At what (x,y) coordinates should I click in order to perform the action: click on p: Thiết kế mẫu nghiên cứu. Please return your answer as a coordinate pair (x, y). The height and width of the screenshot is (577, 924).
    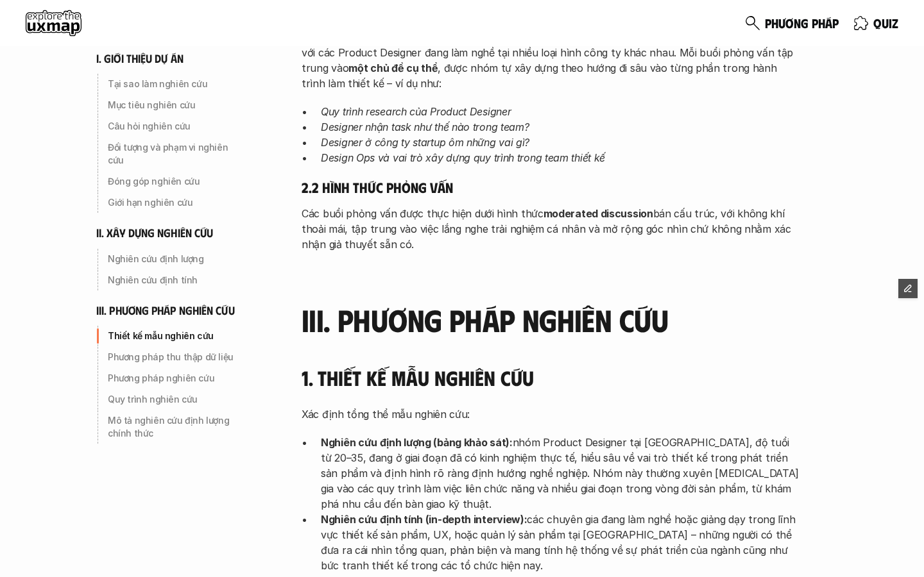
    Looking at the image, I should click on (177, 336).